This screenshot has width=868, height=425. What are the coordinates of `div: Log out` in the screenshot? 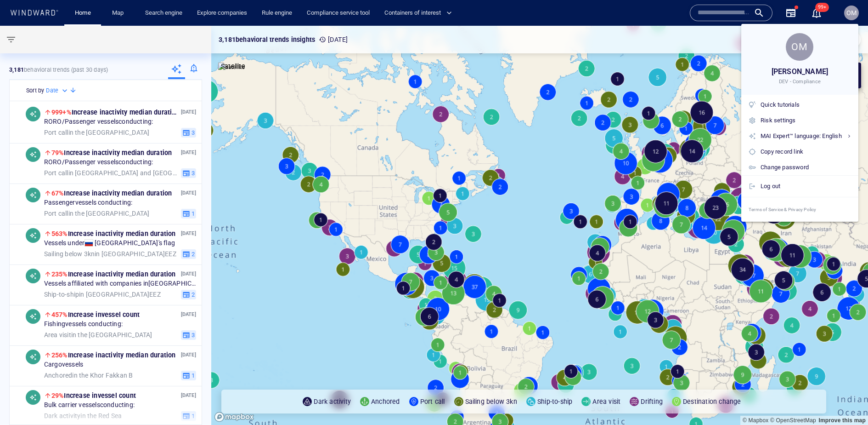 It's located at (805, 186).